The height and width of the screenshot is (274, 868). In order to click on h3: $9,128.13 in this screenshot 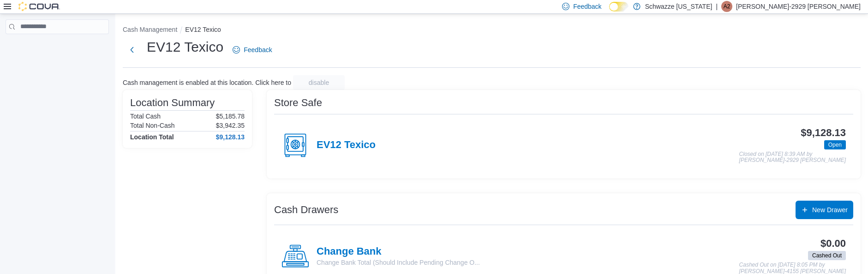, I will do `click(823, 133)`.